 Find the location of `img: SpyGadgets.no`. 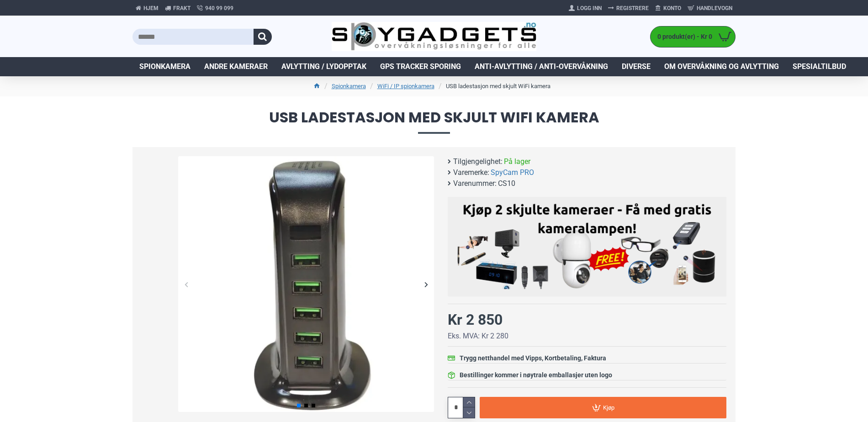

img: SpyGadgets.no is located at coordinates (434, 37).